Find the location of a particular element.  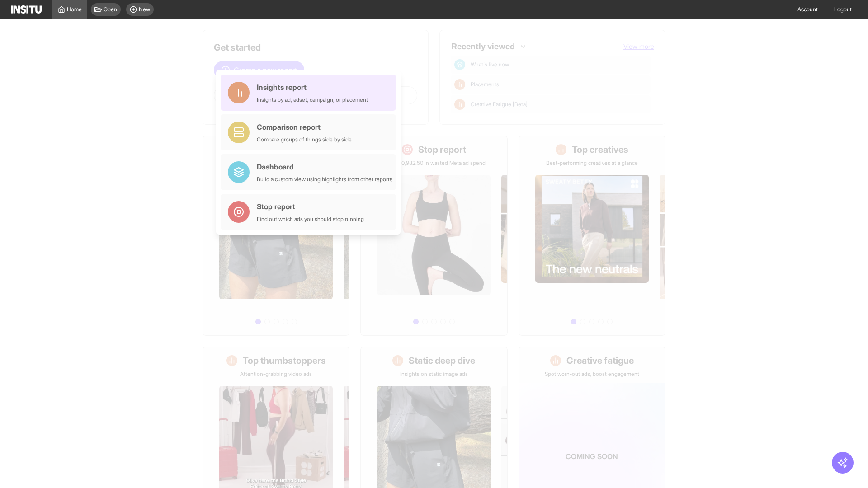

div: Compare groups of things side by side is located at coordinates (304, 140).